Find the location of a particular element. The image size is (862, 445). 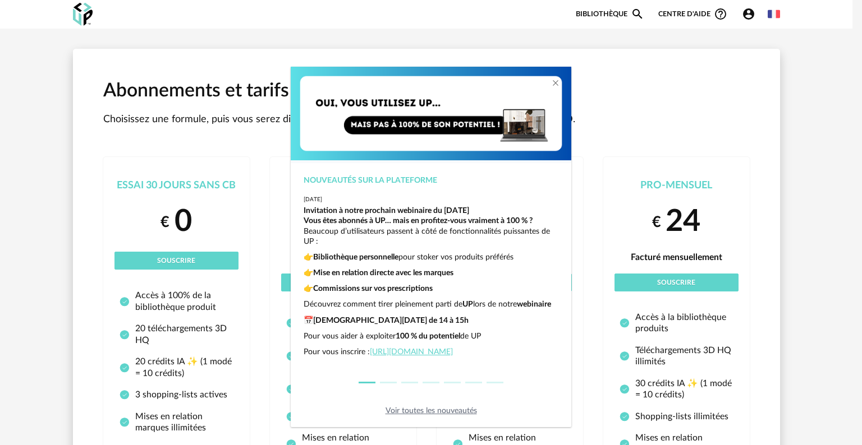

strong: Vous êtes abonnés à UP… mais en profitez-vous vraiment à 100 % ? is located at coordinates (418, 221).